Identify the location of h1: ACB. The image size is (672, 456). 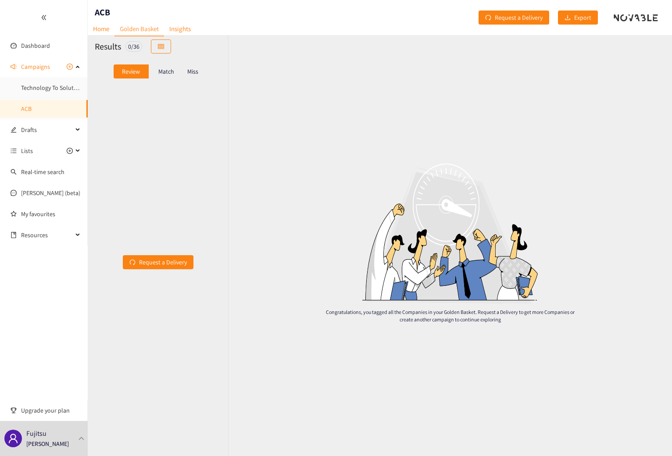
(102, 12).